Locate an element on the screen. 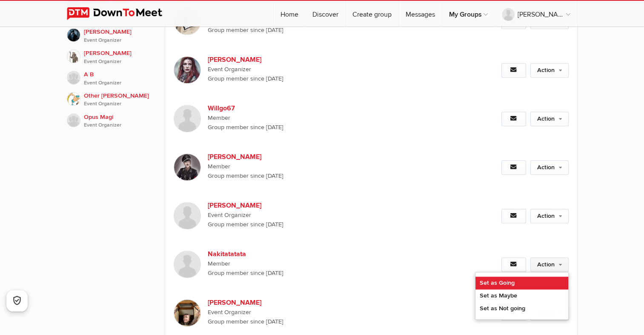 This screenshot has width=644, height=335. a: Opus MagiEvent Organizer is located at coordinates (109, 119).